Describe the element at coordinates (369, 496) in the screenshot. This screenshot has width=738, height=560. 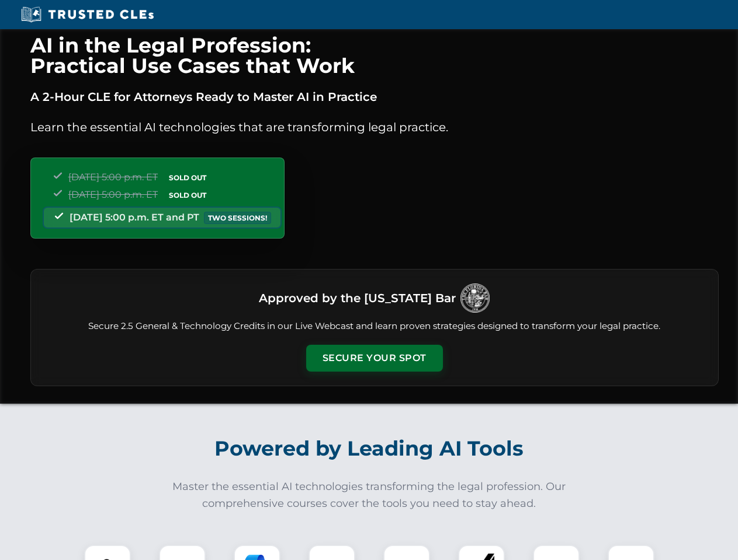
I see `p: Master the essential AI technologies transforming the legal profession. Our comprehensive courses...` at that location.